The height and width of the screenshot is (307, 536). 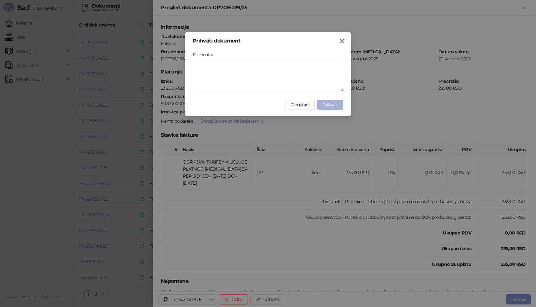 What do you see at coordinates (342, 41) in the screenshot?
I see `span: close` at bounding box center [342, 41].